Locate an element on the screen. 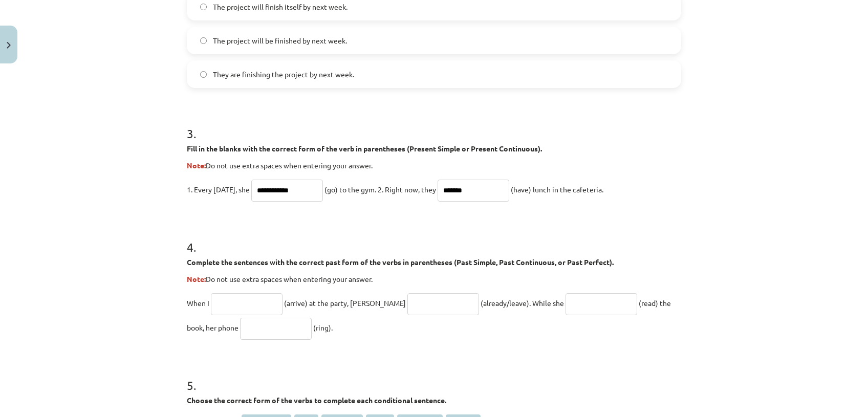  input: They are finishing the project by next week. is located at coordinates (203, 74).